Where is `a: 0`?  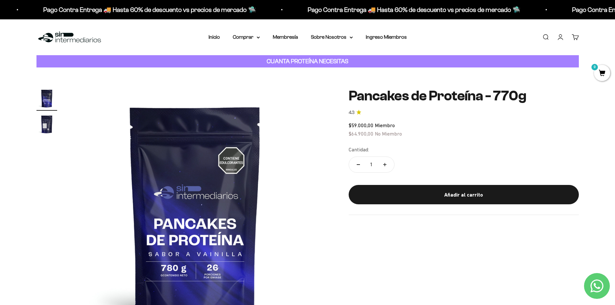 a: 0 is located at coordinates (602, 74).